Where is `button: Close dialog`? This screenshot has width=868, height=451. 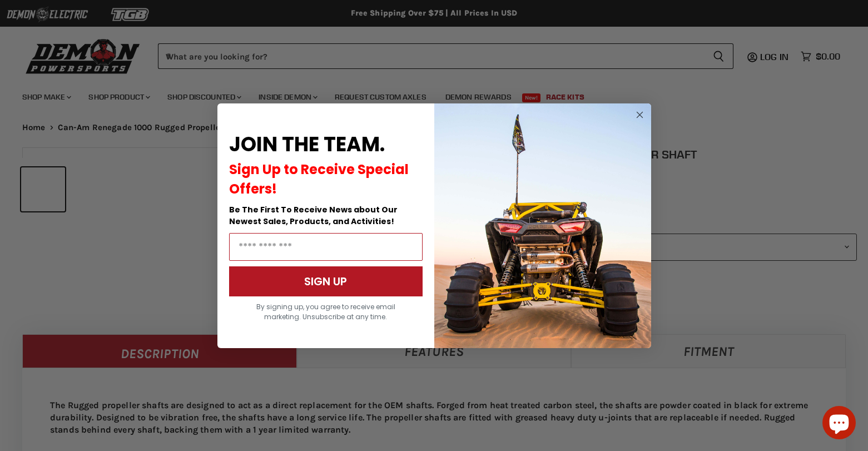 button: Close dialog is located at coordinates (640, 115).